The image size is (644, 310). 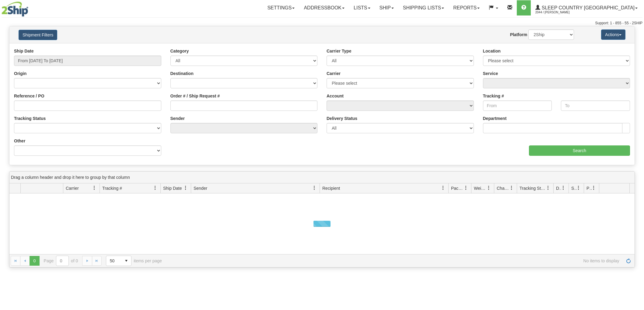 What do you see at coordinates (30, 119) in the screenshot?
I see `label: Tracking Status` at bounding box center [30, 119].